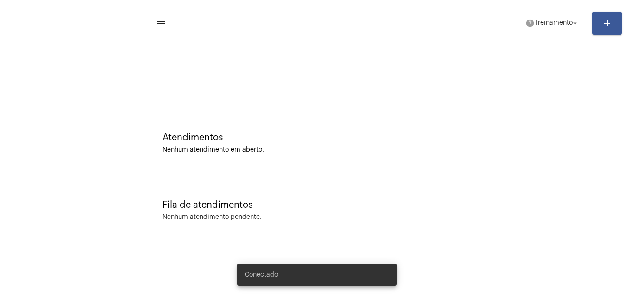  What do you see at coordinates (607, 23) in the screenshot?
I see `mat-icon: add` at bounding box center [607, 23].